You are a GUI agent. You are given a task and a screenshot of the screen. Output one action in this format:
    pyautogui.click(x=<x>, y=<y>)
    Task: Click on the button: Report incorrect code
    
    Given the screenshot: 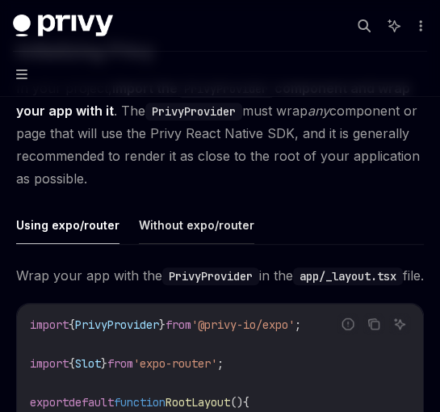 What is the action you would take?
    pyautogui.click(x=348, y=324)
    